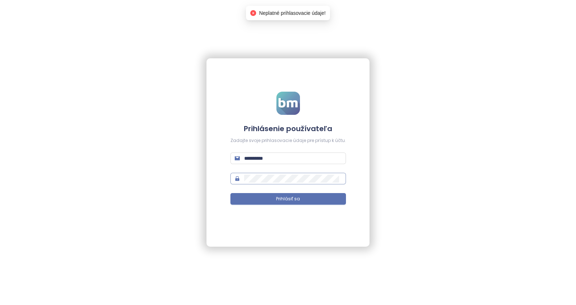 The height and width of the screenshot is (305, 576). What do you see at coordinates (288, 140) in the screenshot?
I see `div: Zadajte svoje prihlasovacie údaje pre prístup k účtu.` at bounding box center [288, 140].